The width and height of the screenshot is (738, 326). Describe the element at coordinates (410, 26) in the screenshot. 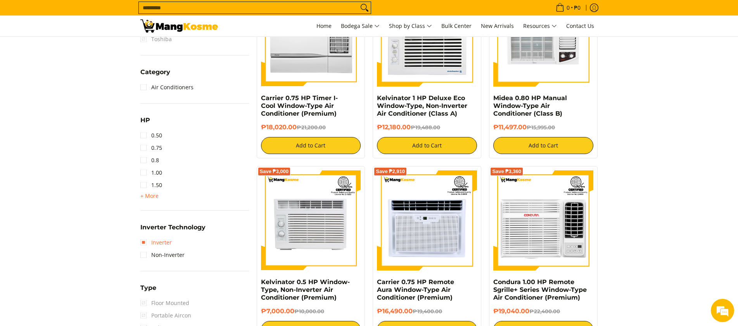

I see `span: Shop by Class` at that location.